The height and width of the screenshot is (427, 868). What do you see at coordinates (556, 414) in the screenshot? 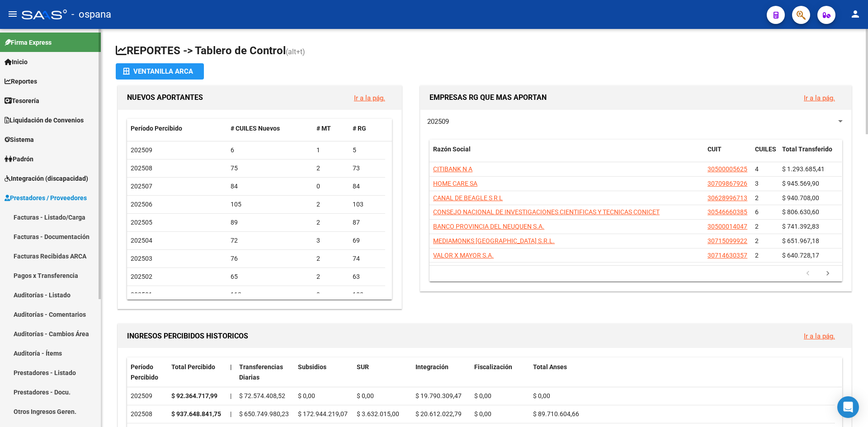
I see `span: $ 89.710.604,66` at bounding box center [556, 414].